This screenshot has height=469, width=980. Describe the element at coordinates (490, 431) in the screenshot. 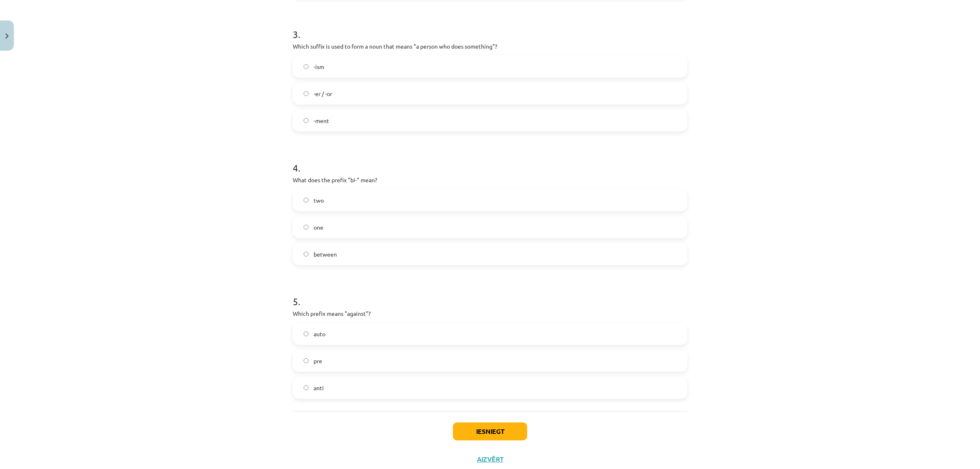

I see `button: Iesniegt` at that location.